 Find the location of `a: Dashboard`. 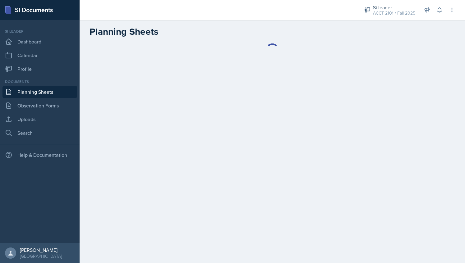

a: Dashboard is located at coordinates (40, 42).